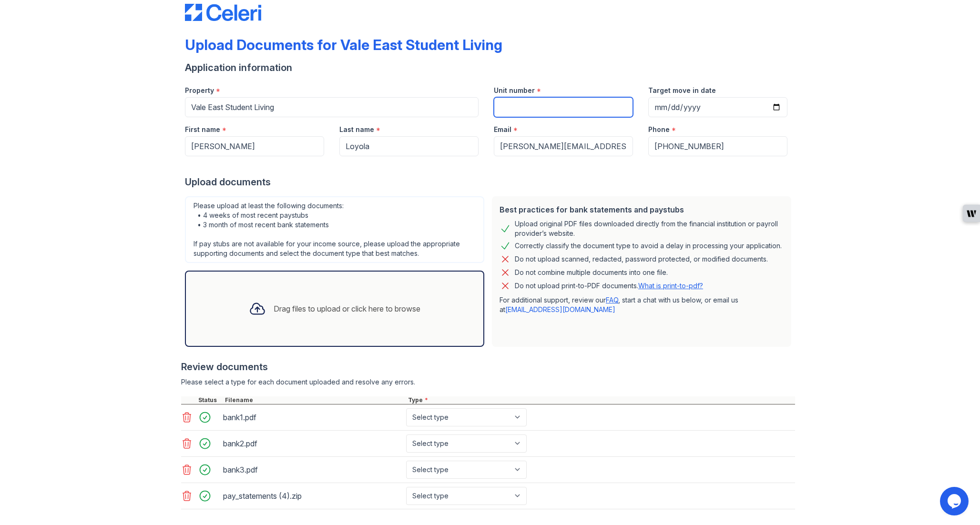 This screenshot has height=525, width=980. I want to click on div: bank3.pdf, so click(313, 470).